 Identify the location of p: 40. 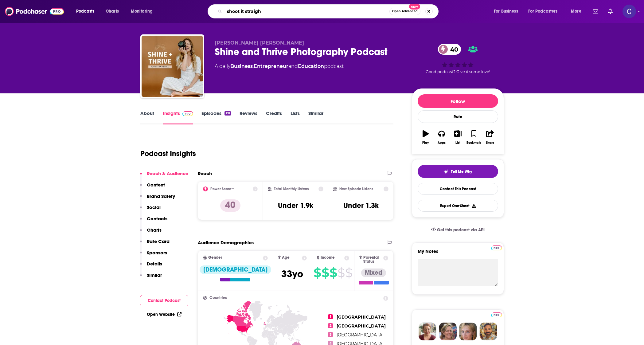
(230, 206).